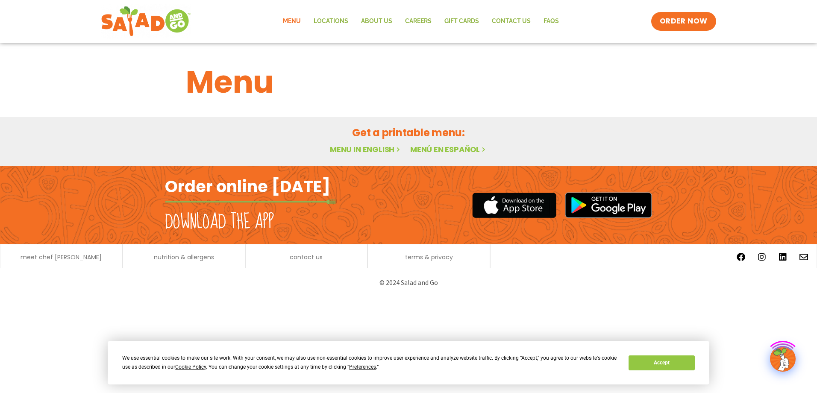 This screenshot has width=817, height=393. What do you see at coordinates (514, 205) in the screenshot?
I see `img: appstore` at bounding box center [514, 205].